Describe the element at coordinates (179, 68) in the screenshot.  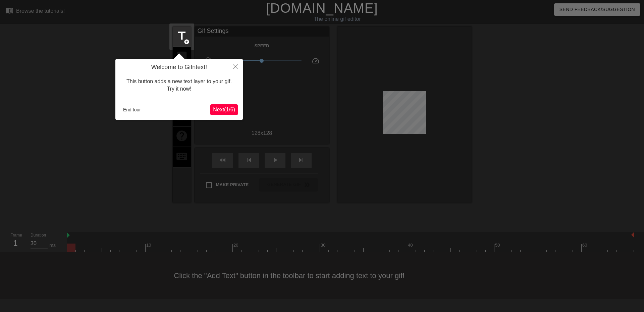
I see `h4: Welcome to Gifntext!` at that location.